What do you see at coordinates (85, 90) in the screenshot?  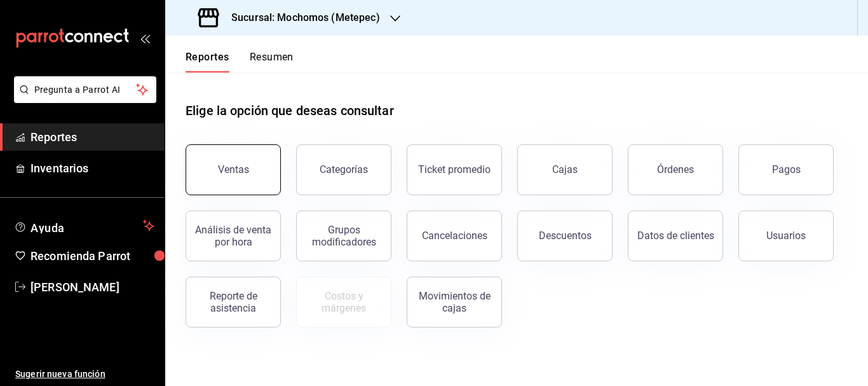 I see `span: Pregunta a Parrot AI` at bounding box center [85, 90].